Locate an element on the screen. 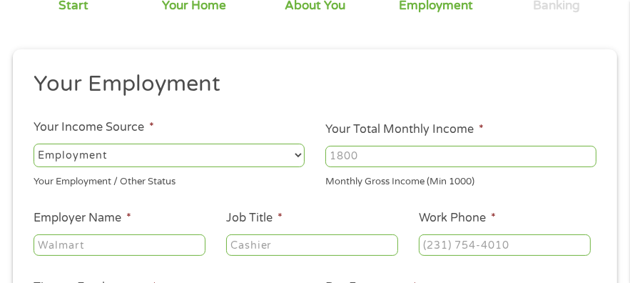  div: Monthly Gross Income (Min 1000) is located at coordinates (461, 178).